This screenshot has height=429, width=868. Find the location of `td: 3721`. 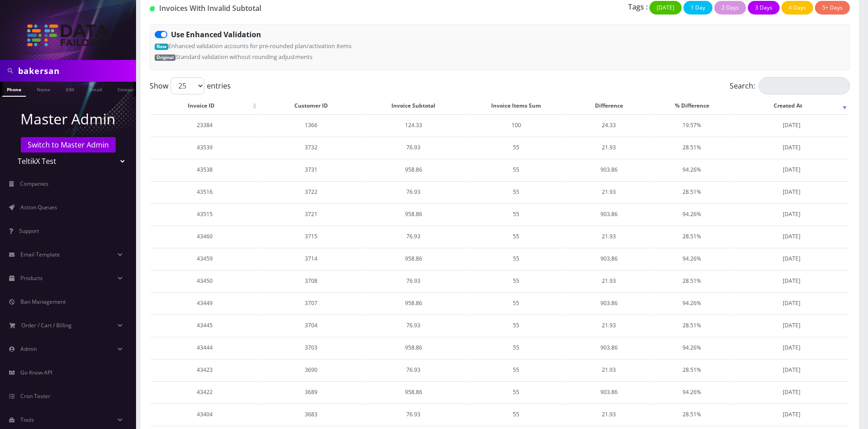

td: 3721 is located at coordinates (311, 214).